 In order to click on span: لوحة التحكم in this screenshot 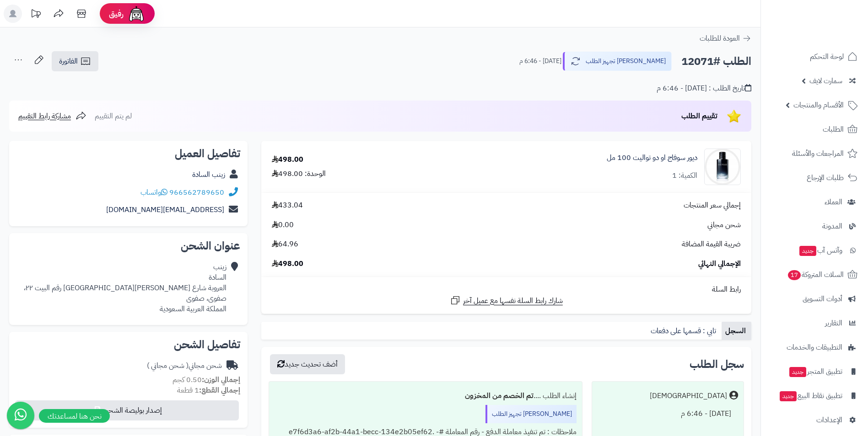, I will do `click(827, 57)`.